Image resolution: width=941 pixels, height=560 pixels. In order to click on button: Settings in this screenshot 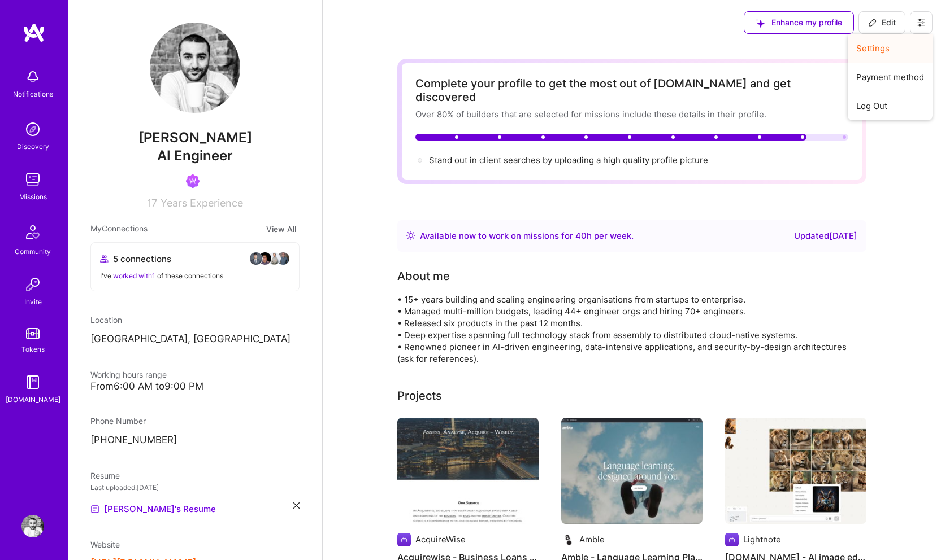, I will do `click(890, 48)`.